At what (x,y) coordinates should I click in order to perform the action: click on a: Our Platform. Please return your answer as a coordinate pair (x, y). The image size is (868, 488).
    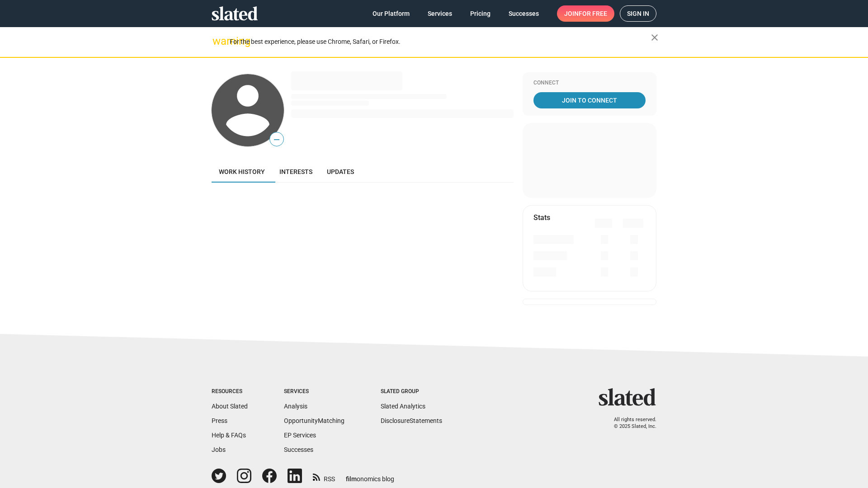
    Looking at the image, I should click on (391, 14).